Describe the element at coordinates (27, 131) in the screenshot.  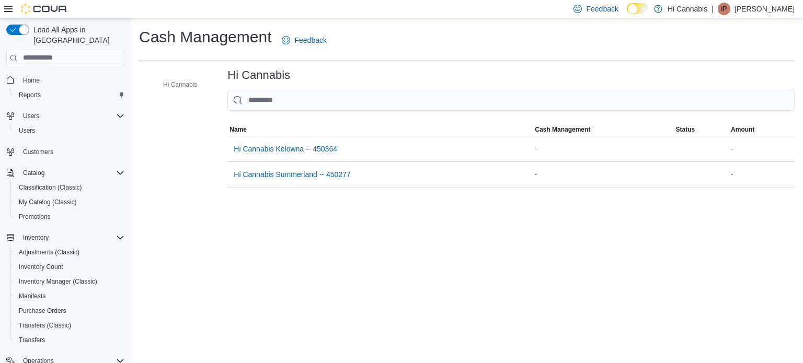
I see `a: Users` at that location.